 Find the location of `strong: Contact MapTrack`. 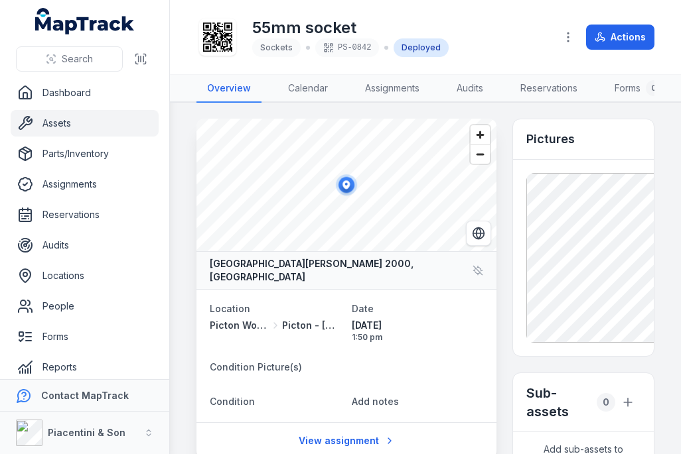

strong: Contact MapTrack is located at coordinates (85, 395).